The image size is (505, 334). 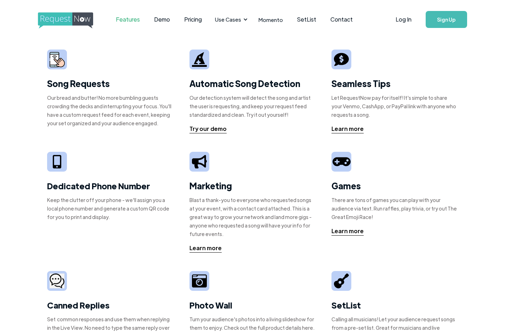 What do you see at coordinates (199, 59) in the screenshot?
I see `img: wizard hat` at bounding box center [199, 59].